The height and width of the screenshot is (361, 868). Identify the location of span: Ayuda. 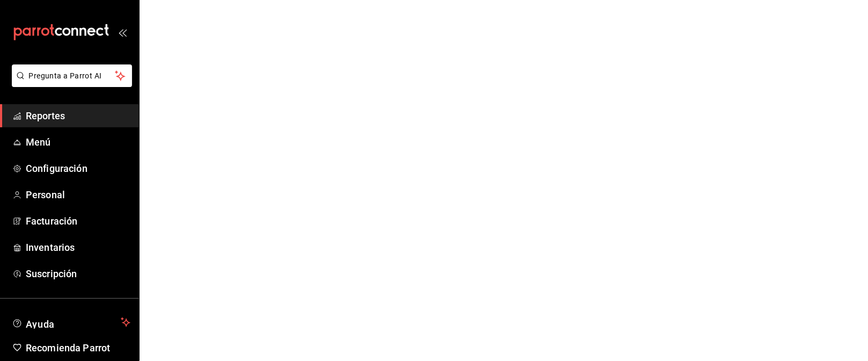
(71, 322).